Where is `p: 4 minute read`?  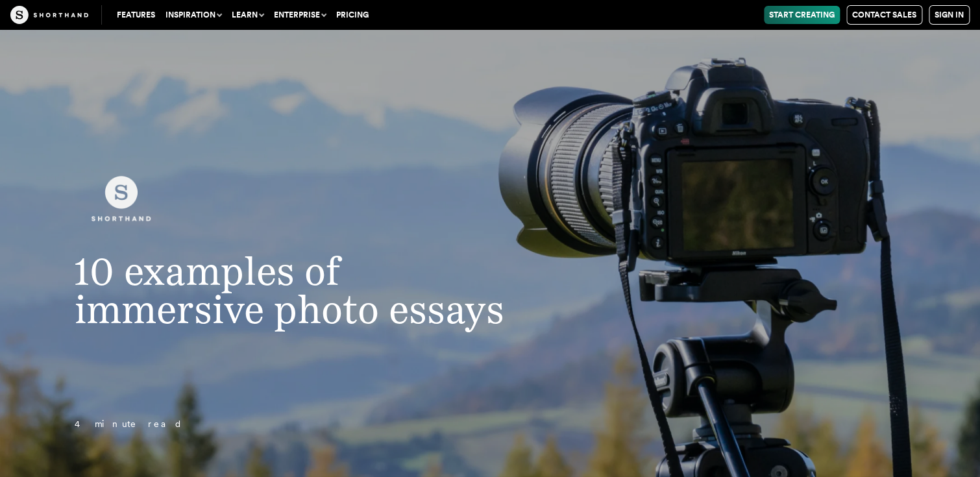 p: 4 minute read is located at coordinates (305, 424).